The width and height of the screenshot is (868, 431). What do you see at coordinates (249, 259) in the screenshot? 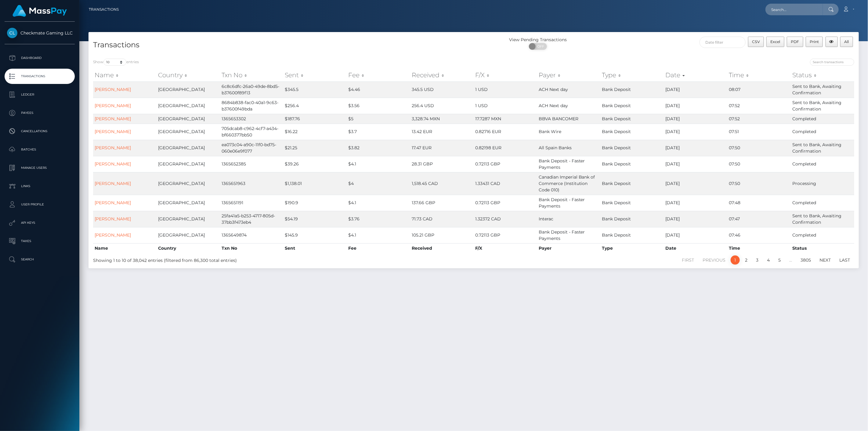
I see `div: Showing 1 to 10 of 38,042 entries (filtered from 86,300 total entries)` at bounding box center [249, 259].